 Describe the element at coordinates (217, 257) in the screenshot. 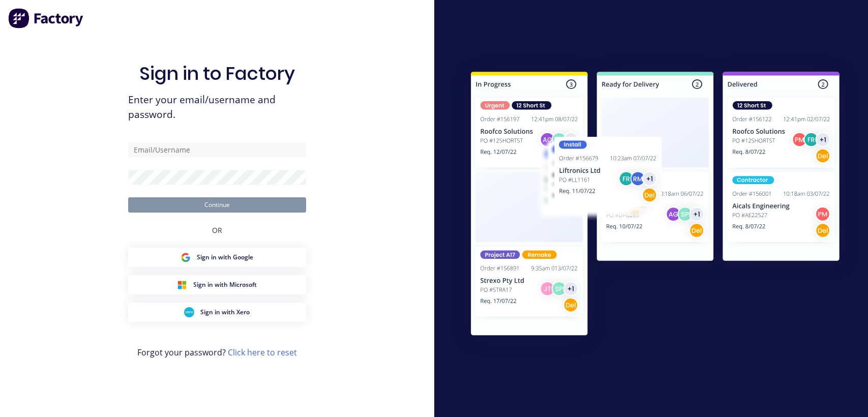

I see `button: Google Sign inSign in with Google` at that location.